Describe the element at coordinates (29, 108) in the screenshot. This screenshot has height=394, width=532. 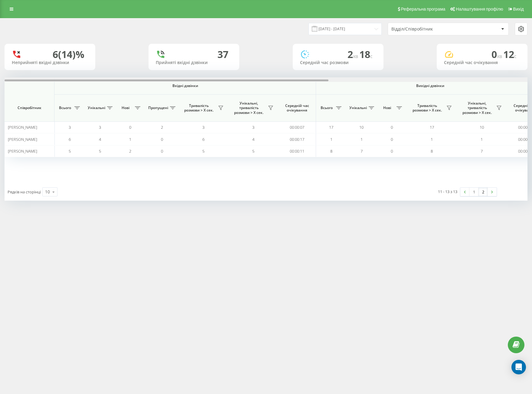
I see `span: Співробітник` at that location.